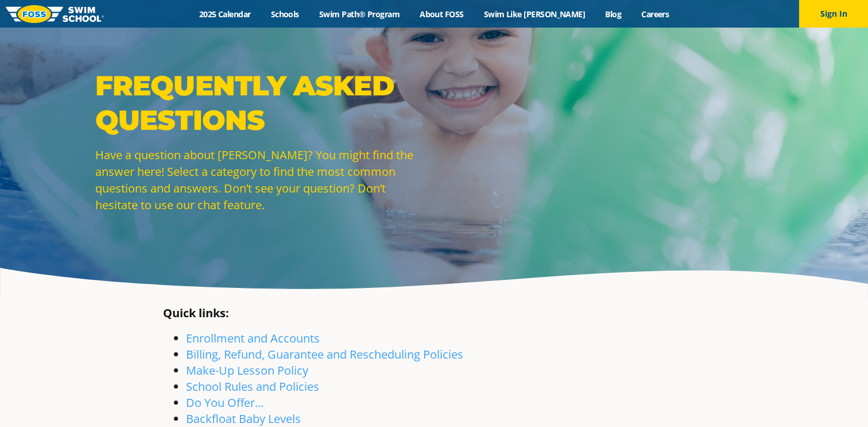 The width and height of the screenshot is (868, 427). Describe the element at coordinates (359, 14) in the screenshot. I see `a: Swim Path® Program` at that location.